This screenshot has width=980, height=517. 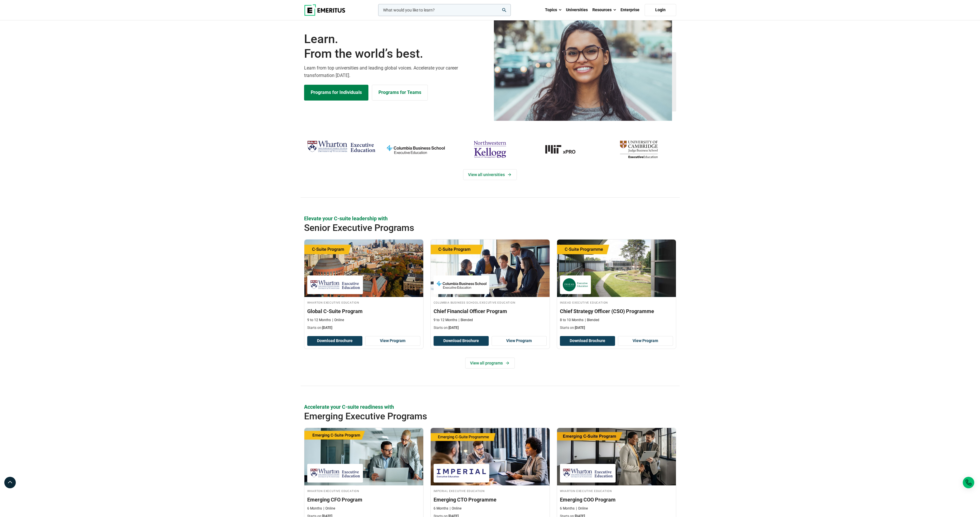 I want to click on img: cambridge-judge-business-school, so click(x=638, y=150).